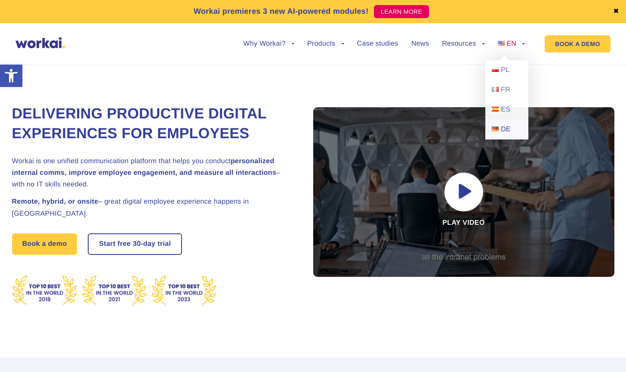 Image resolution: width=626 pixels, height=372 pixels. I want to click on span: PL, so click(505, 70).